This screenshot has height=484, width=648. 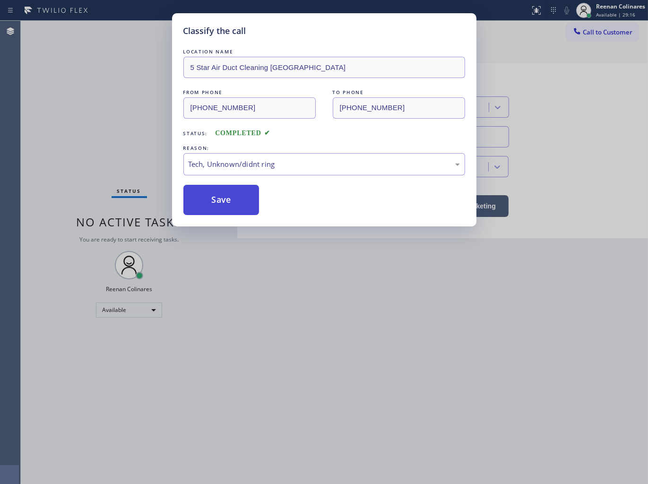 I want to click on div: FROM PHONE, so click(x=250, y=92).